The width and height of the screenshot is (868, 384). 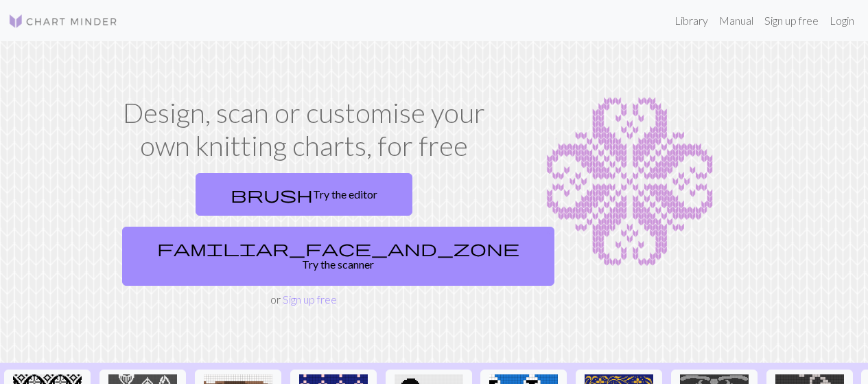 What do you see at coordinates (338, 256) in the screenshot?
I see `a: Try the scanner` at bounding box center [338, 256].